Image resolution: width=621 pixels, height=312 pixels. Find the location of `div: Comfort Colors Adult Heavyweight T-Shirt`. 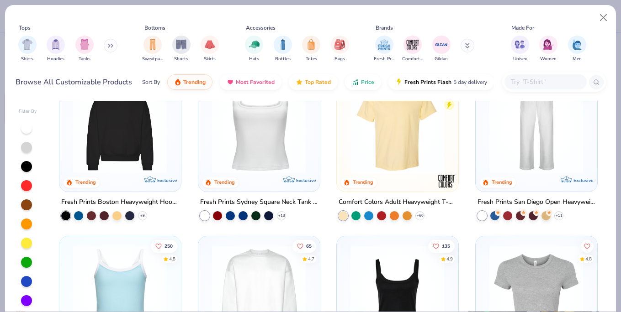

div: Comfort Colors Adult Heavyweight T-Shirt is located at coordinates (397, 202).